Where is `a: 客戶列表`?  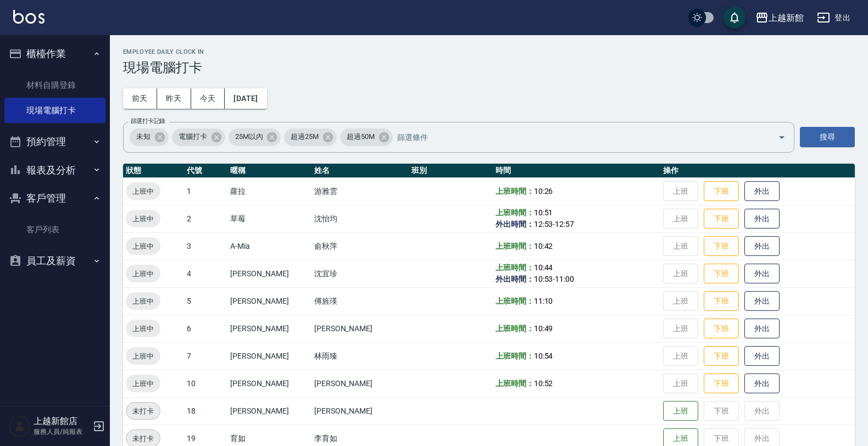 a: 客戶列表 is located at coordinates (55, 230).